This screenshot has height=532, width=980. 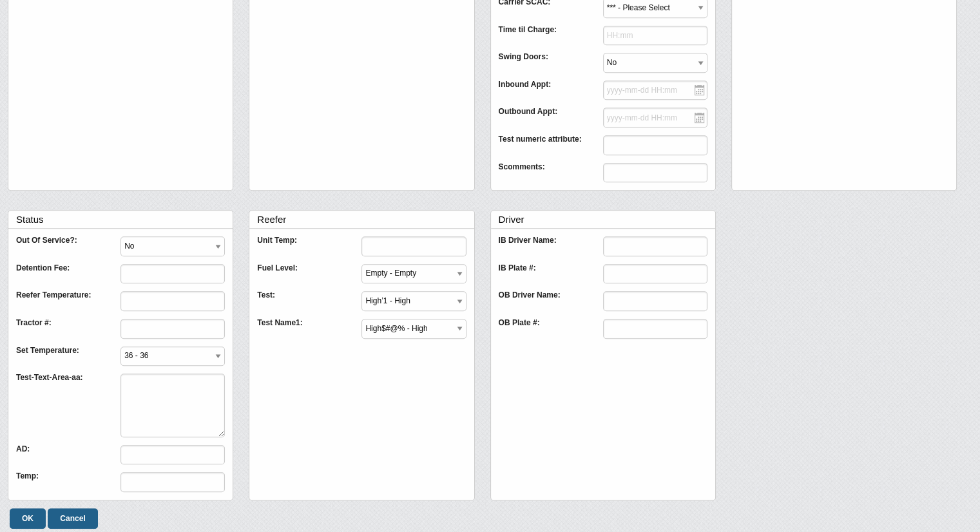 I want to click on div: Temp:, so click(x=68, y=481).